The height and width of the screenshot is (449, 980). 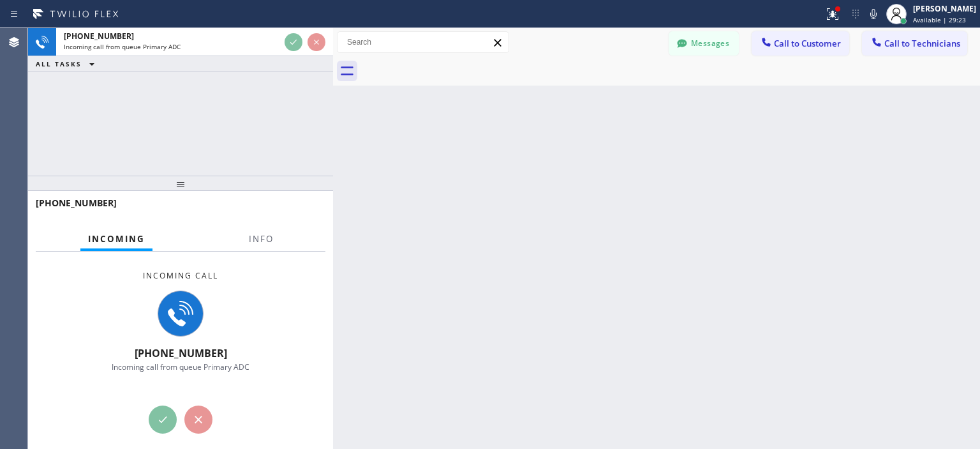 What do you see at coordinates (922, 43) in the screenshot?
I see `span: Call to Technicians` at bounding box center [922, 43].